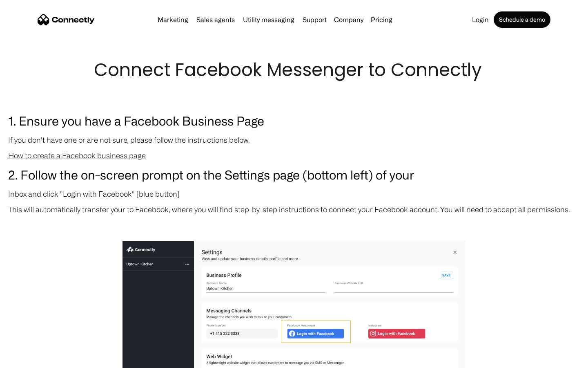 The height and width of the screenshot is (368, 588). I want to click on a: Support, so click(314, 20).